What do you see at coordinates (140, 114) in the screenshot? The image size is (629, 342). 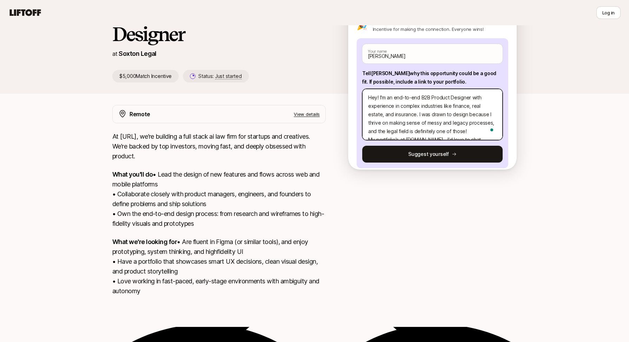 I see `p: Remote` at bounding box center [140, 114].